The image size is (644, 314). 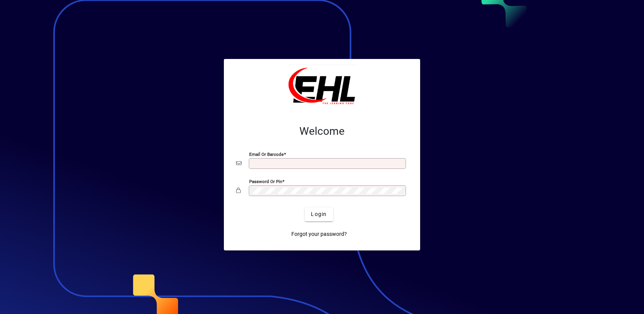 What do you see at coordinates (319, 234) in the screenshot?
I see `span: Forgot your password?` at bounding box center [319, 234].